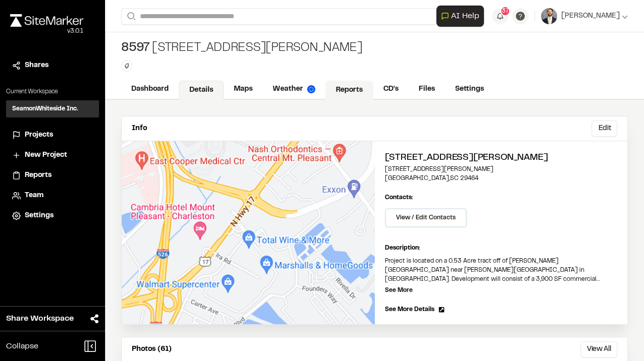 Image resolution: width=644 pixels, height=361 pixels. I want to click on span: New Project, so click(46, 155).